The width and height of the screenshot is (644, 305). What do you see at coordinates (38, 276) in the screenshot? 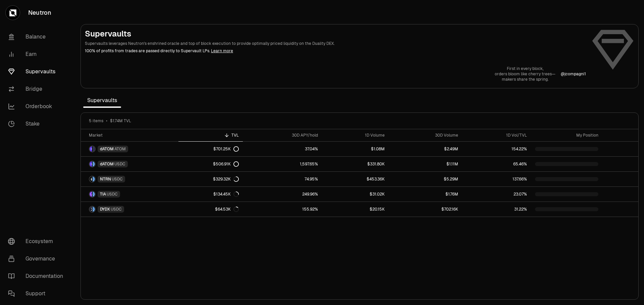
I see `a: Documentation` at bounding box center [38, 276].